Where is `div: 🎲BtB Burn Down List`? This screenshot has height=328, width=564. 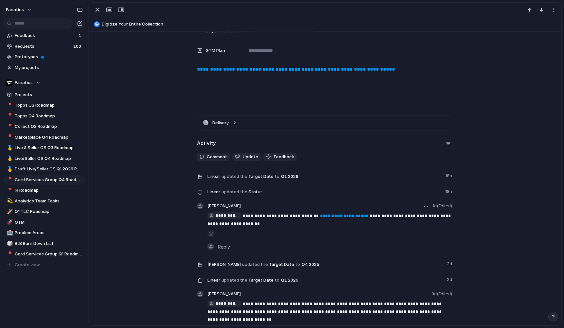
div: 🎲BtB Burn Down List is located at coordinates (44, 244).